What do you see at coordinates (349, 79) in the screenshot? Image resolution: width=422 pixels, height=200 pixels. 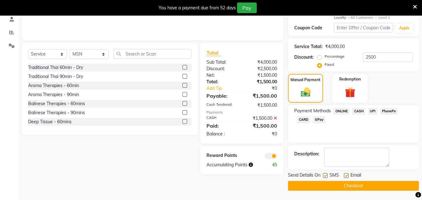 I see `label: Redemption` at bounding box center [349, 79].